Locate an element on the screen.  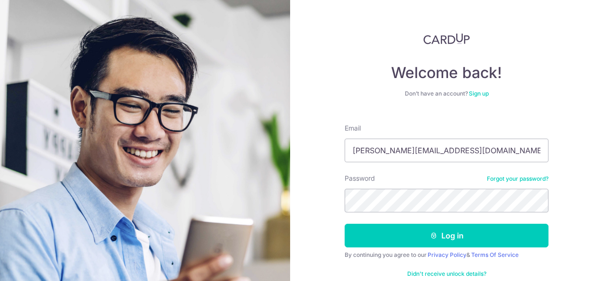
a: Forgot your password? is located at coordinates (517, 179).